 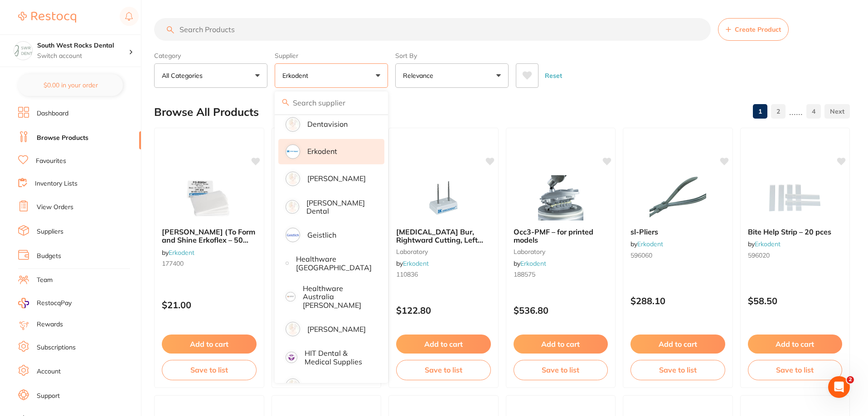 I want to click on span: sl-Pliers, so click(x=644, y=231).